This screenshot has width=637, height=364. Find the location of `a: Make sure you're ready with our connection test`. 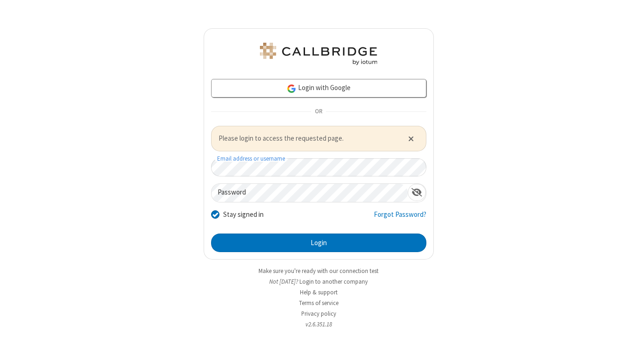

a: Make sure you're ready with our connection test is located at coordinates (318, 271).